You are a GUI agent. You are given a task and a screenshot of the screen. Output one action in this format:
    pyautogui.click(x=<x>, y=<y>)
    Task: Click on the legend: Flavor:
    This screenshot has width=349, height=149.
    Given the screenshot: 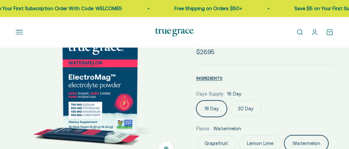 What is the action you would take?
    pyautogui.click(x=204, y=128)
    